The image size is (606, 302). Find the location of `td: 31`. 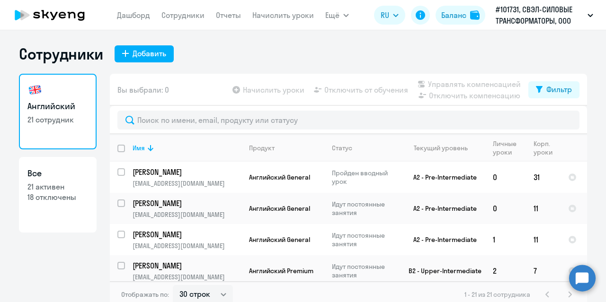

td: 31 is located at coordinates (543, 177).